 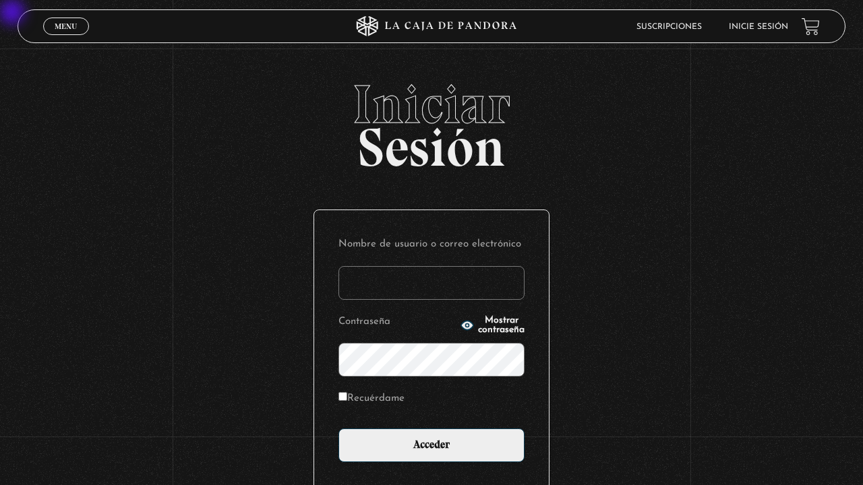 What do you see at coordinates (431, 245) in the screenshot?
I see `label: Nombre de usuario o correo electrónico` at bounding box center [431, 245].